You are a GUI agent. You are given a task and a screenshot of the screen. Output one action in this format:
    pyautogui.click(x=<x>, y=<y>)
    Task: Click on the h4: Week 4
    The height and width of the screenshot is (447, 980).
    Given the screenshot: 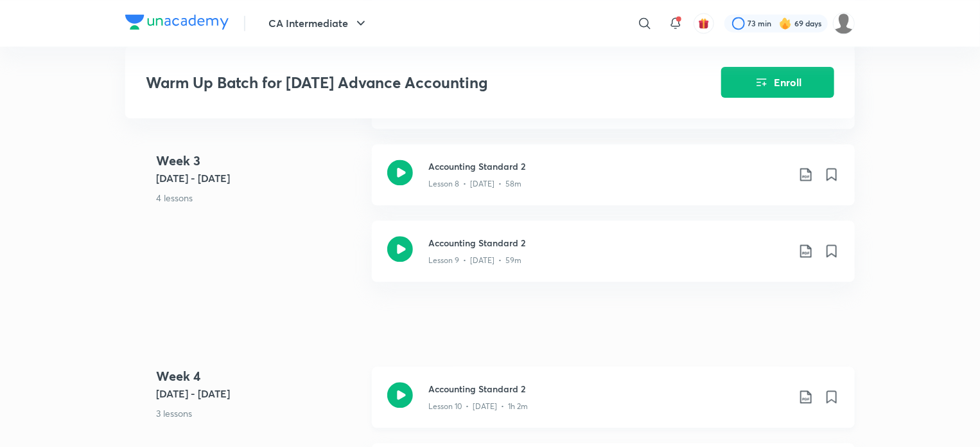 What is the action you would take?
    pyautogui.click(x=259, y=376)
    